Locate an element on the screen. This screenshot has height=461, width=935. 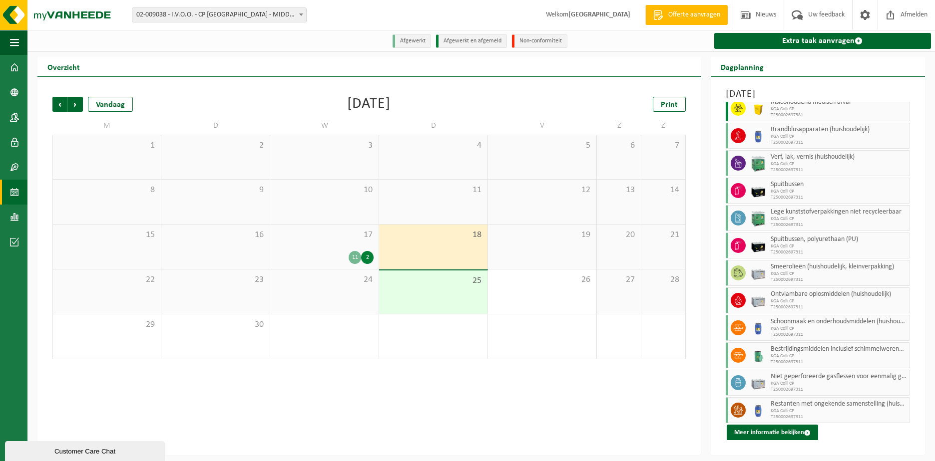
span: Risicohoudend medisch afval is located at coordinates (839, 102).